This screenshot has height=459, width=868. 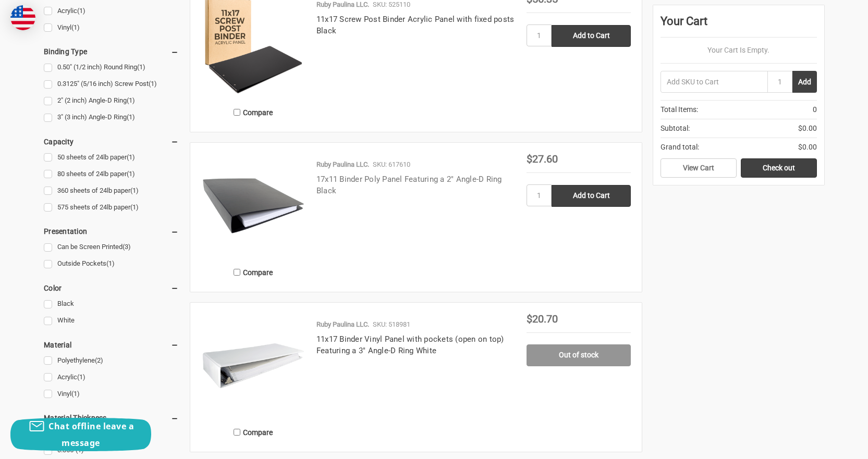 I want to click on img: 17x11 Binder Poly Panel Featuring a 2" Angle-D Ring Black, so click(x=253, y=206).